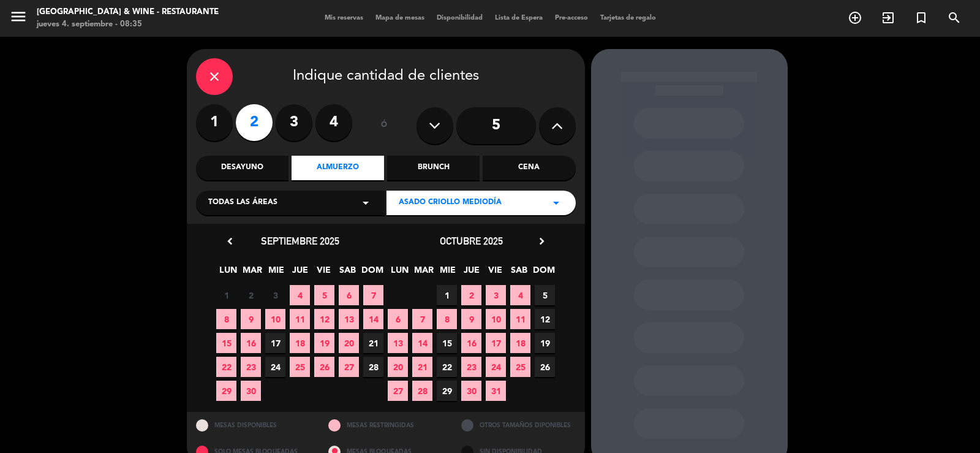 The width and height of the screenshot is (980, 453). I want to click on div: Brunch, so click(433, 168).